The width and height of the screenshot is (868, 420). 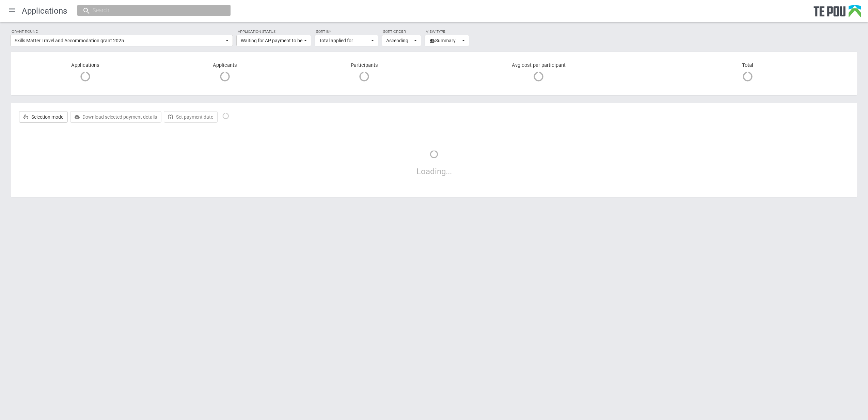 I want to click on span: Total applied for, so click(x=344, y=41).